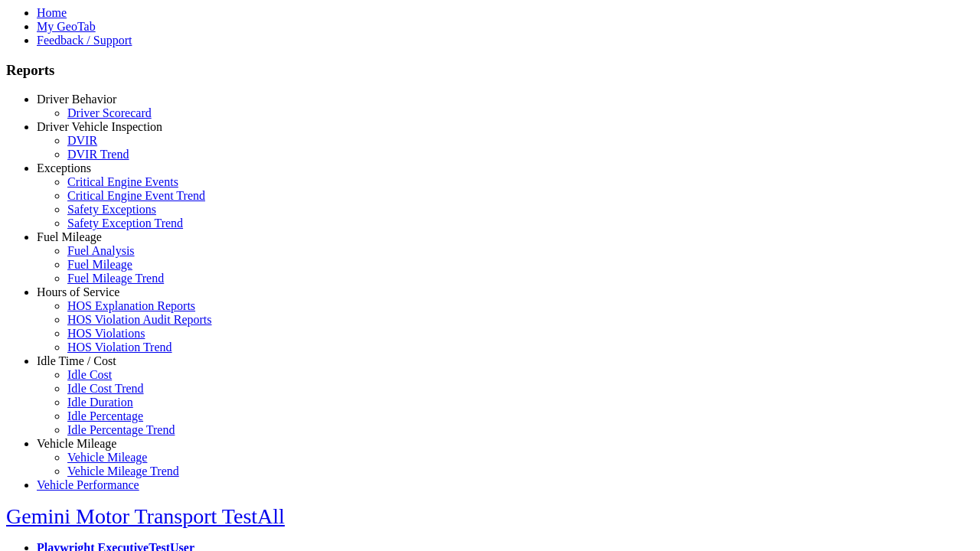 This screenshot has width=980, height=551. Describe the element at coordinates (137, 195) in the screenshot. I see `a: Critical Engine Event Trend` at that location.